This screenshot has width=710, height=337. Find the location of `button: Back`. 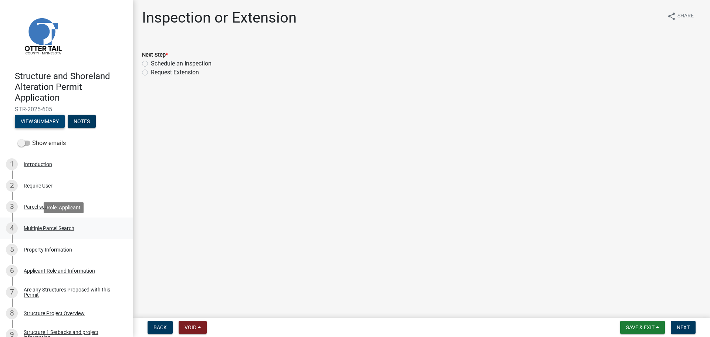

button: Back is located at coordinates (160, 327).